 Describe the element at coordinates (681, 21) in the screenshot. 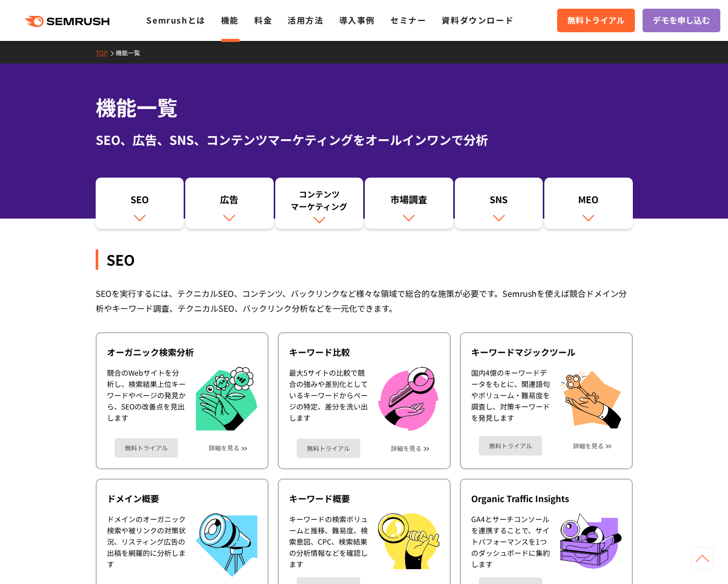

I see `span: デモを申し込む` at that location.